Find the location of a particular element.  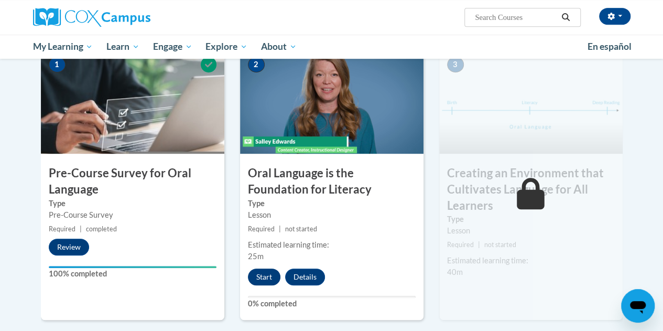

span: About is located at coordinates (279, 47).